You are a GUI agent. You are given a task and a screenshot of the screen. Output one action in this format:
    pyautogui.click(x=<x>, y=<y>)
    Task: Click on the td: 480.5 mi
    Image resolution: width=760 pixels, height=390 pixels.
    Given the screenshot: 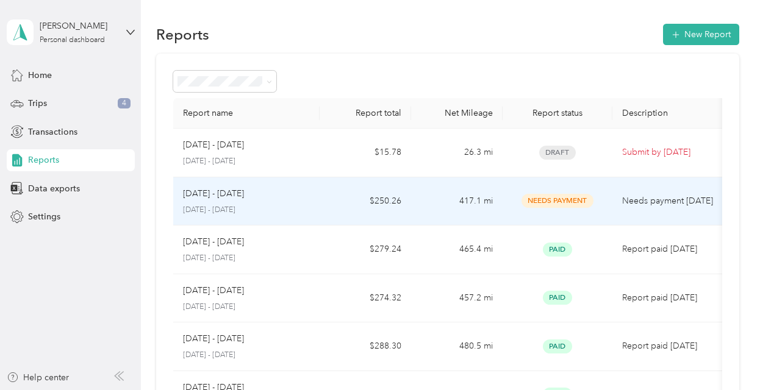 What is the action you would take?
    pyautogui.click(x=457, y=347)
    